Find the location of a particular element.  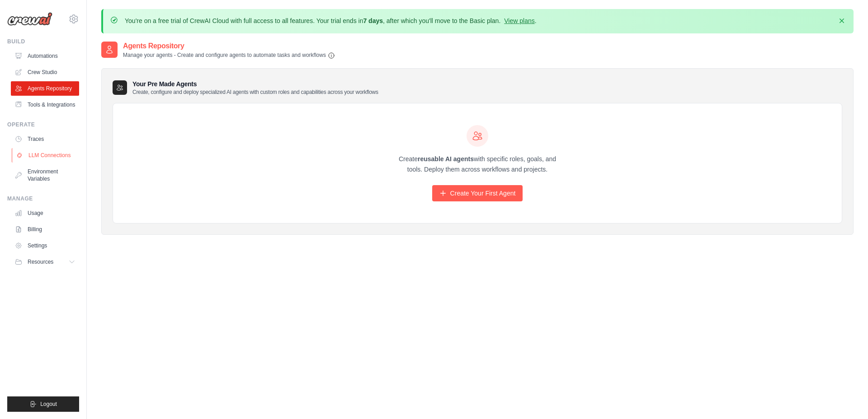

a: Agents Repository is located at coordinates (45, 88).